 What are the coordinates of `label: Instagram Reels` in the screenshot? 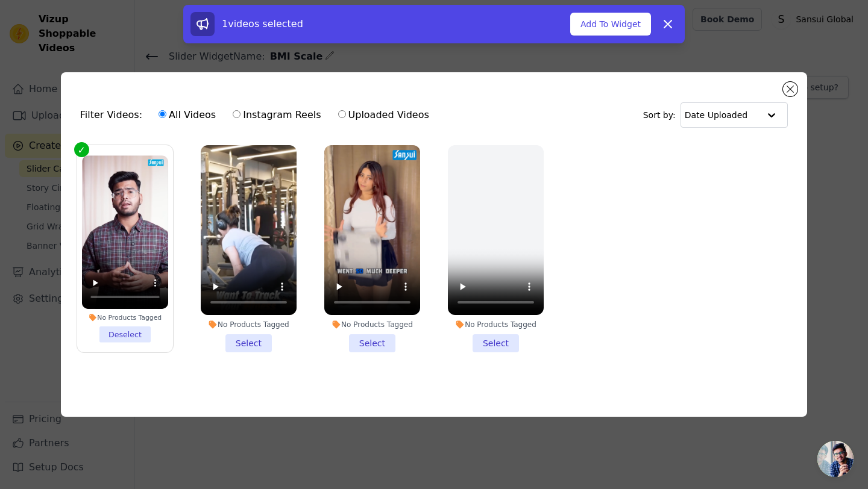 It's located at (277, 115).